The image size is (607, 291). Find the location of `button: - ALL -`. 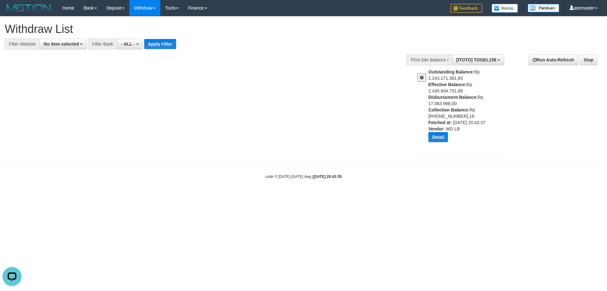

button: - ALL - is located at coordinates (130, 44).